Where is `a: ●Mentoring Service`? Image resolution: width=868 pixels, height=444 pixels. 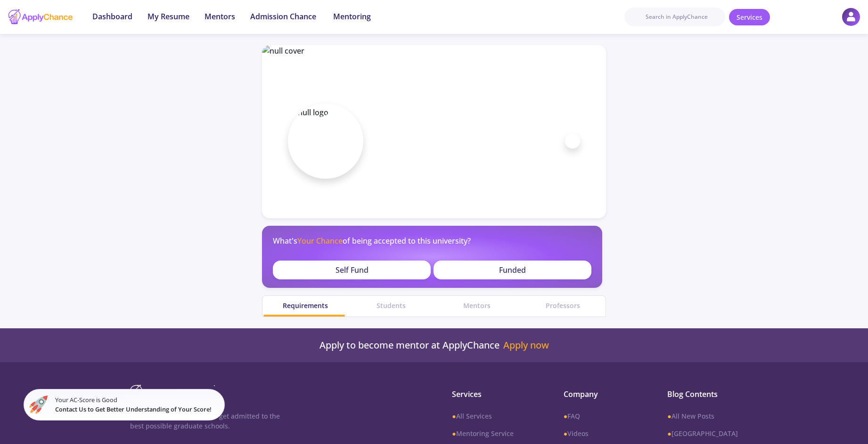 a: ●Mentoring Service is located at coordinates (492, 433).